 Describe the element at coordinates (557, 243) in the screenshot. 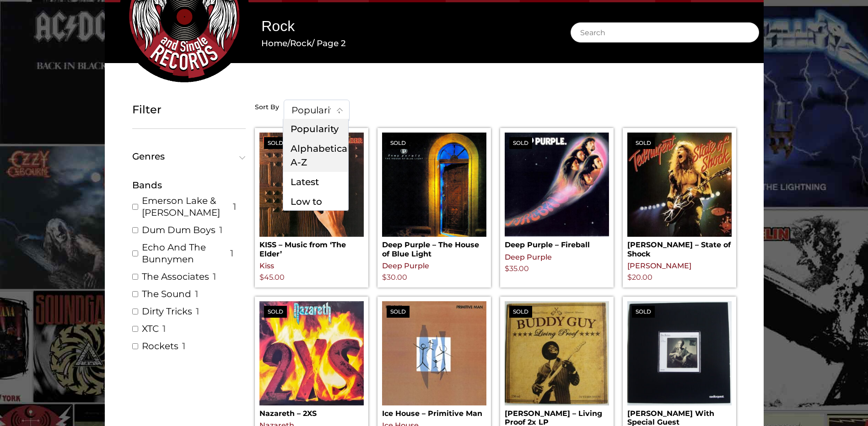

I see `h2: Deep Purple – Fireball` at that location.